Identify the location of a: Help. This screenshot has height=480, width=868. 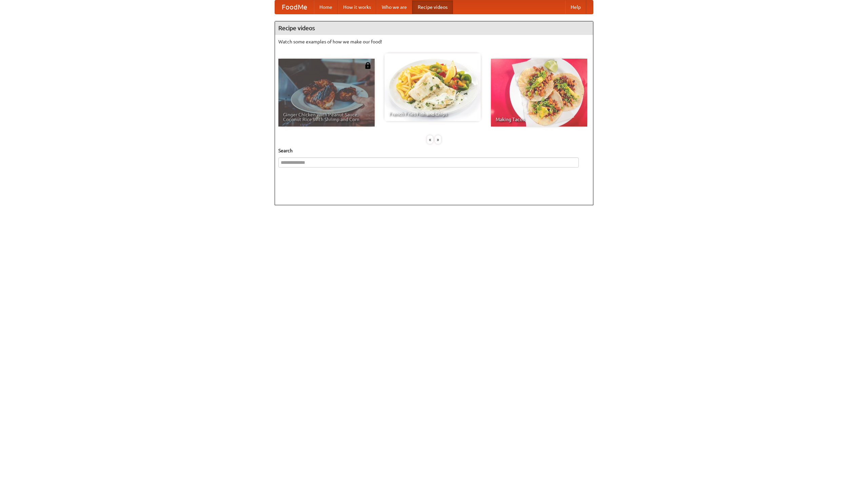
(575, 7).